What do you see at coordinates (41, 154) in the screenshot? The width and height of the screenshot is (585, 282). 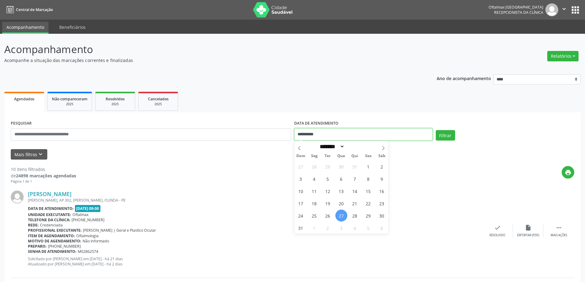 I see `i: keyboard_arrow_down` at bounding box center [41, 154].